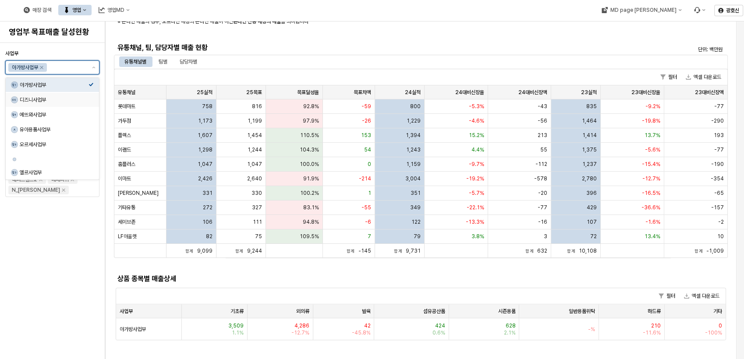 Image resolution: width=744 pixels, height=359 pixels. Describe the element at coordinates (717, 164) in the screenshot. I see `span: -190` at that location.